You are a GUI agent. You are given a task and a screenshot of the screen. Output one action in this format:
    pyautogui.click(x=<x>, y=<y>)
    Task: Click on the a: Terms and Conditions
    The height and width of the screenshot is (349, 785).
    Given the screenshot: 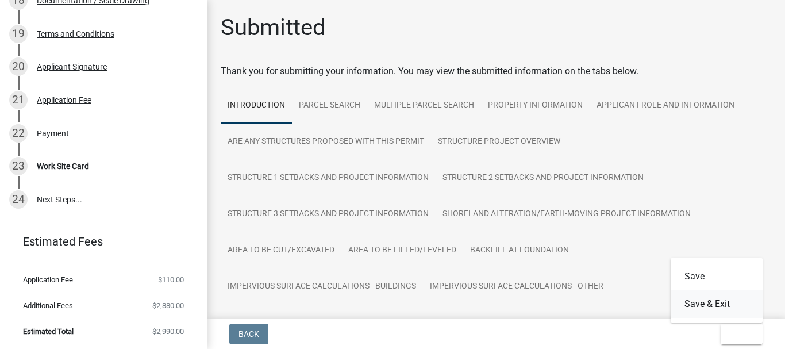 What is the action you would take?
    pyautogui.click(x=658, y=323)
    